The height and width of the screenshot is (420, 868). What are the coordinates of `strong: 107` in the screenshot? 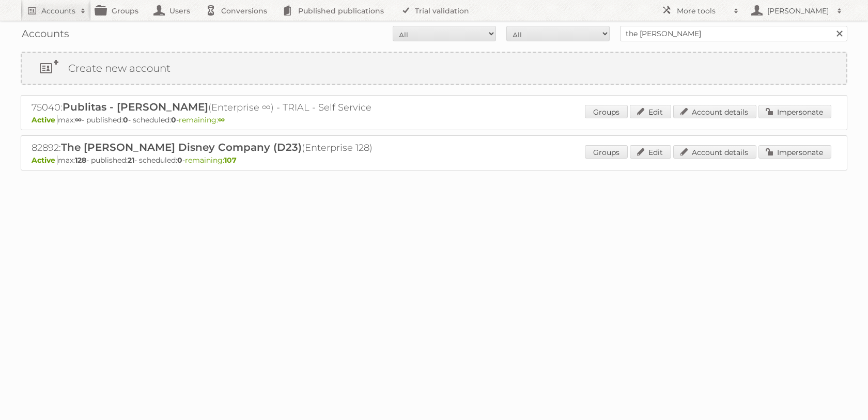 It's located at (231, 160).